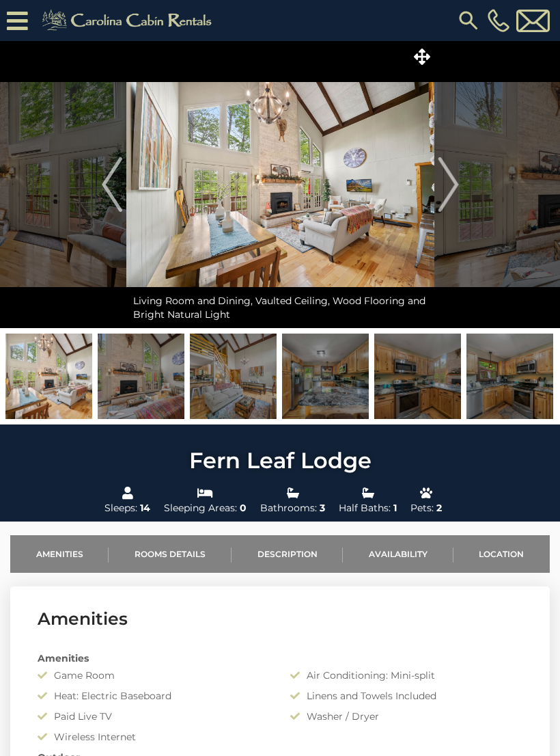 This screenshot has height=756, width=560. Describe the element at coordinates (59, 553) in the screenshot. I see `a: Amenities` at that location.